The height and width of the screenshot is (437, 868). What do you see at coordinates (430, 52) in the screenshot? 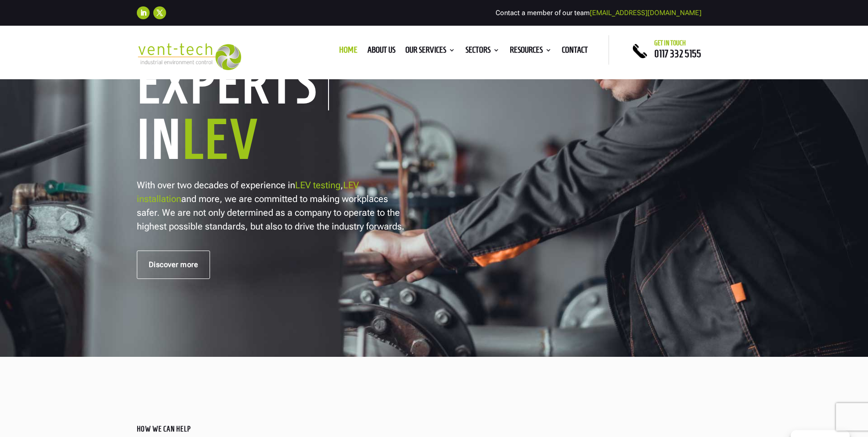
I see `a: Our Services` at bounding box center [430, 52].